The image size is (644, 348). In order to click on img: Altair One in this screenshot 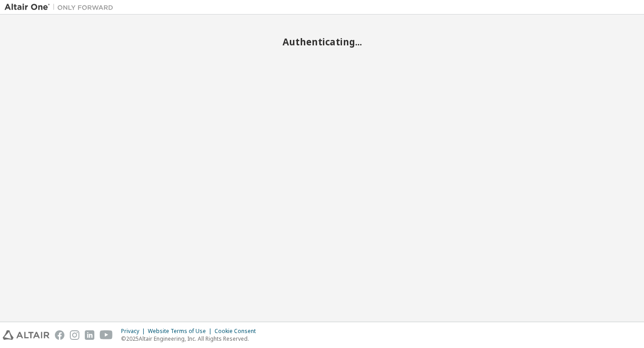, I will do `click(61, 8)`.